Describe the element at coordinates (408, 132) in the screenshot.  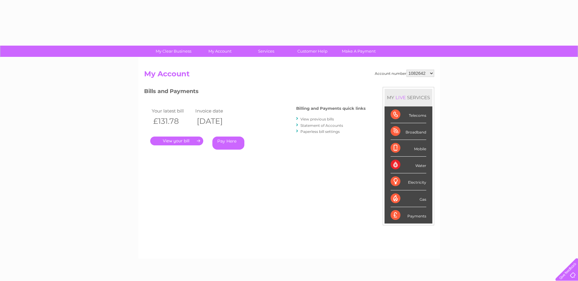
I see `div: Broadband` at that location.